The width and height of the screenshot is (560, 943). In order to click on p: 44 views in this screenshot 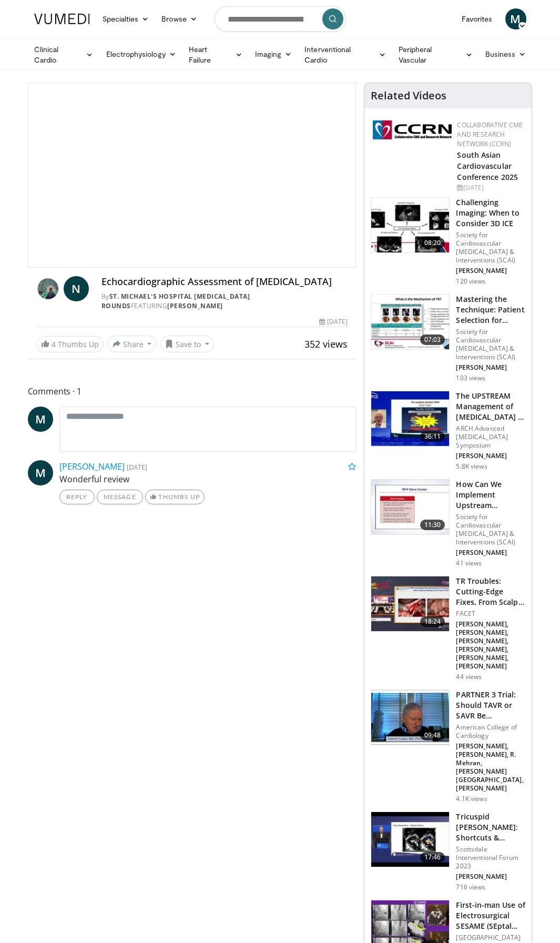, I will do `click(468, 677)`.